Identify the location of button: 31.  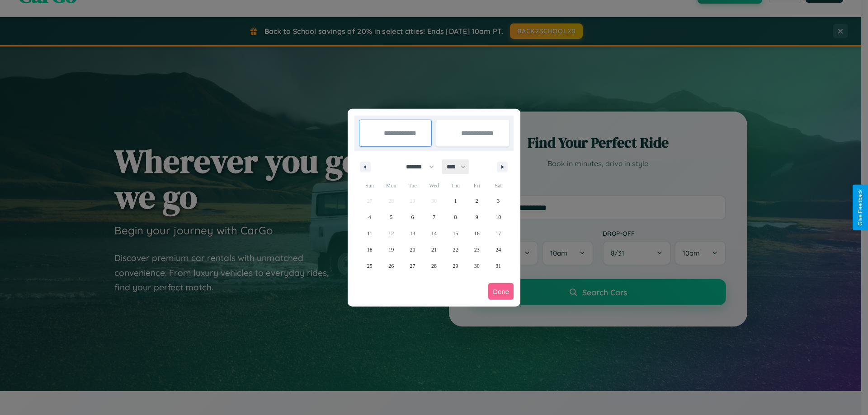
(498, 266).